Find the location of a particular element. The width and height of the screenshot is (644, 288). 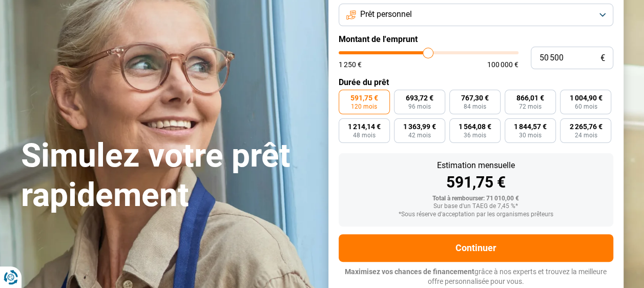

label: Montant de l'emprunt is located at coordinates (476, 39).